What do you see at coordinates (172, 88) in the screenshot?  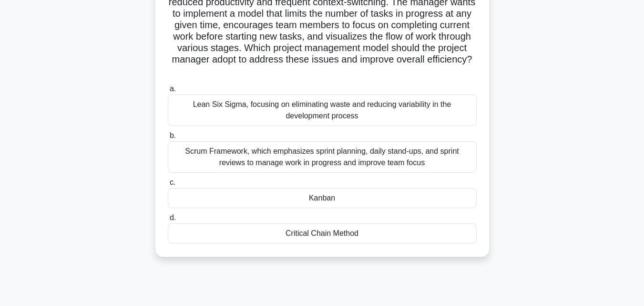 I see `span: a.` at bounding box center [172, 88].